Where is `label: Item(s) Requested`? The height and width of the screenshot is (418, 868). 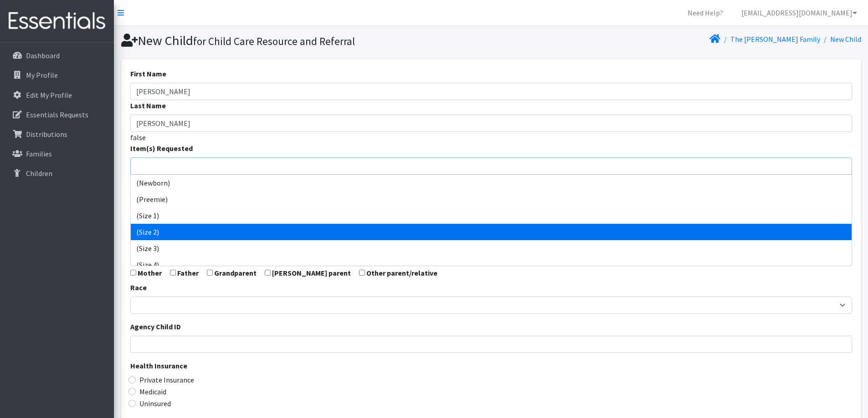
label: Item(s) Requested is located at coordinates (161, 148).